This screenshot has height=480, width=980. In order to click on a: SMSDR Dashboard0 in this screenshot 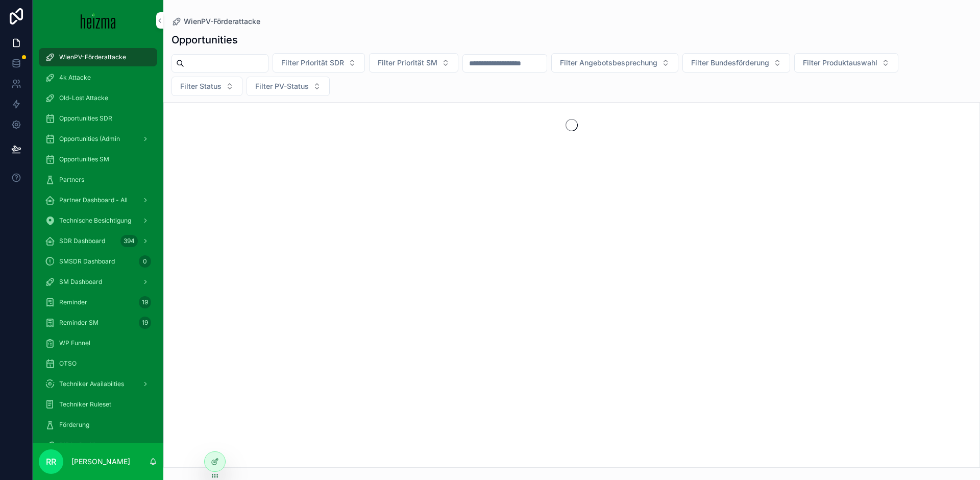, I will do `click(98, 262)`.